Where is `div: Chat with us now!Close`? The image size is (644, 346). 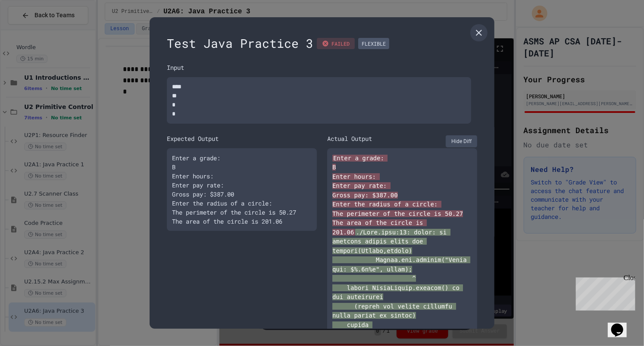 div: Chat with us now!Close is located at coordinates (32, 29).